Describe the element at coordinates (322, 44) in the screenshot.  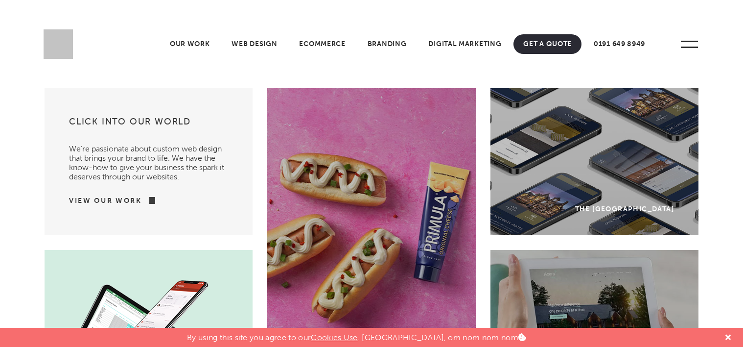
I see `a: Ecommerce` at that location.